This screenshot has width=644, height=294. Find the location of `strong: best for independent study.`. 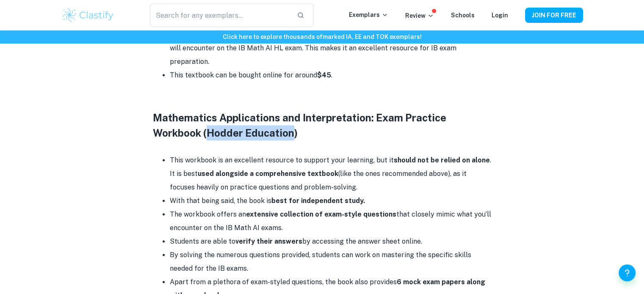

strong: best for independent study. is located at coordinates (318, 200).